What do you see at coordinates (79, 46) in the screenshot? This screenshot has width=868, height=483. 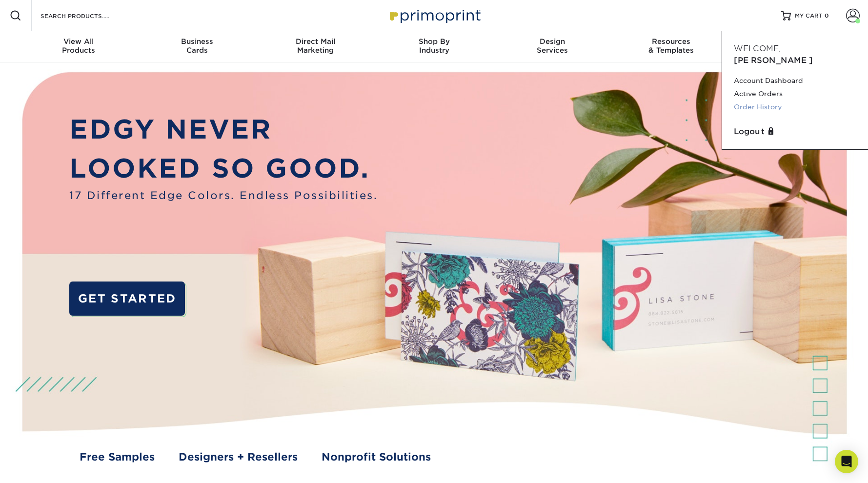 I see `div: Products` at bounding box center [79, 46].